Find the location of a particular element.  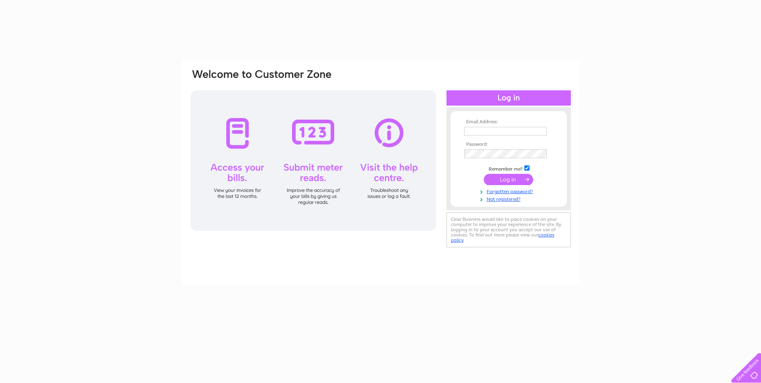

a: cookies policy is located at coordinates (503, 237).